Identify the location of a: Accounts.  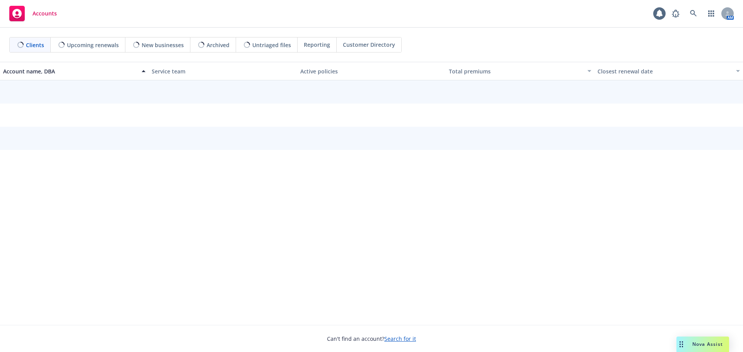
(33, 14).